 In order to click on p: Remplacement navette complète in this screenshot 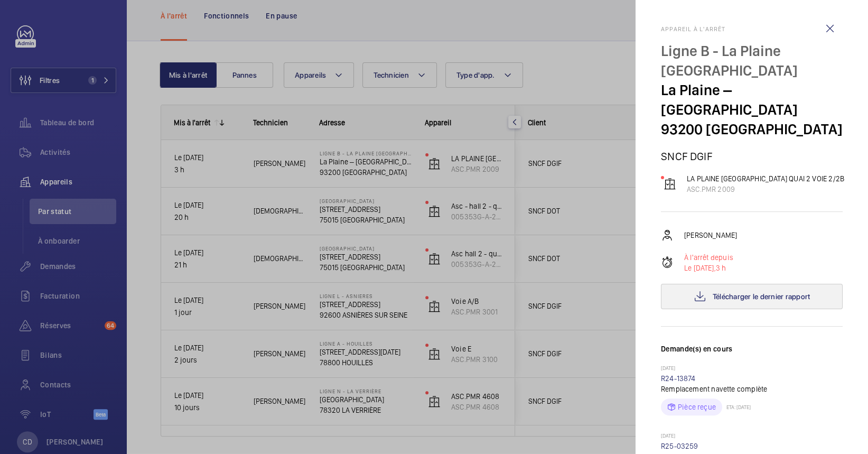, I will do `click(752, 389)`.